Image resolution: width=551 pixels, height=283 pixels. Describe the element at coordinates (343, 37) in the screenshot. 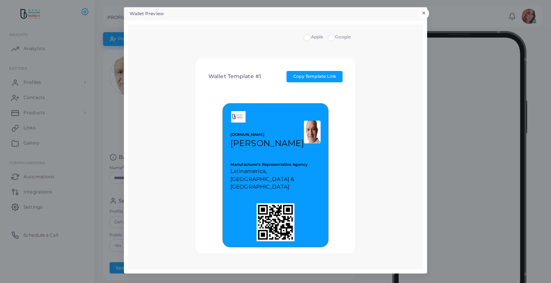

I see `span: Google` at that location.